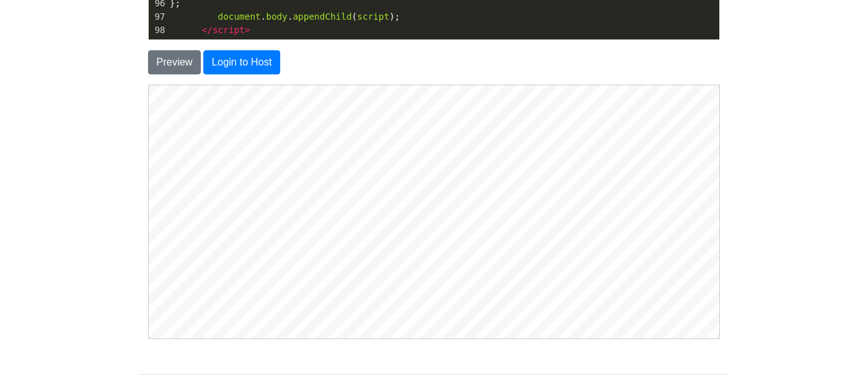 This screenshot has width=868, height=381. What do you see at coordinates (174, 62) in the screenshot?
I see `button: Preview` at bounding box center [174, 62].